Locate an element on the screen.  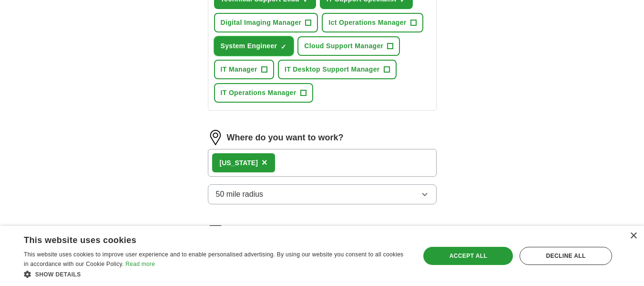
img: filter is located at coordinates (216, 231).